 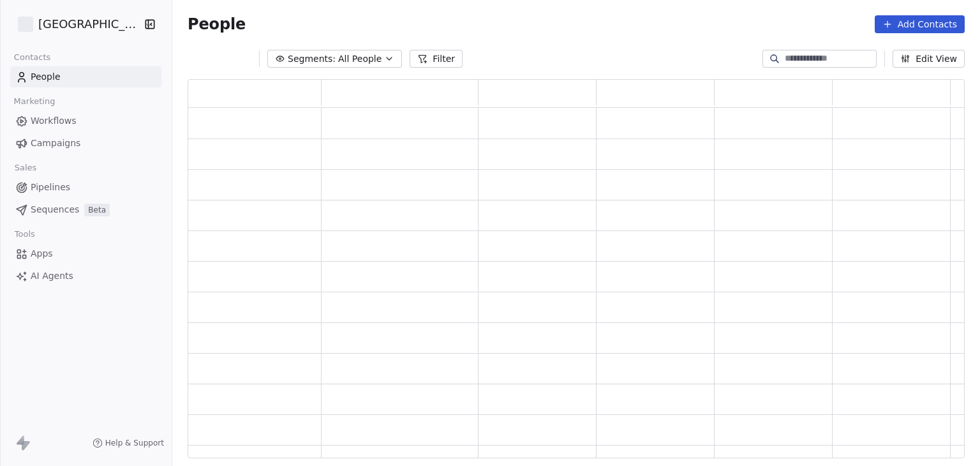 I want to click on a: Pipelines, so click(x=86, y=187).